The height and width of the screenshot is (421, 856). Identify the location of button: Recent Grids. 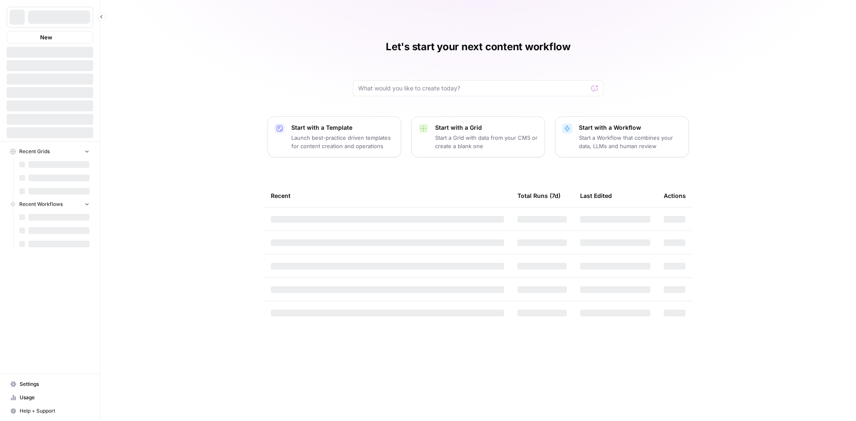
(50, 151).